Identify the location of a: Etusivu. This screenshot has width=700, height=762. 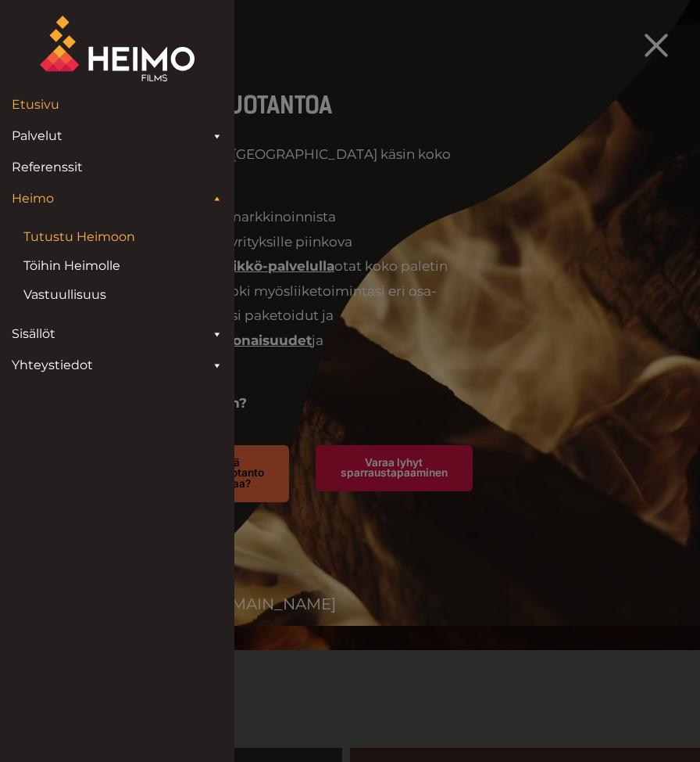
(117, 105).